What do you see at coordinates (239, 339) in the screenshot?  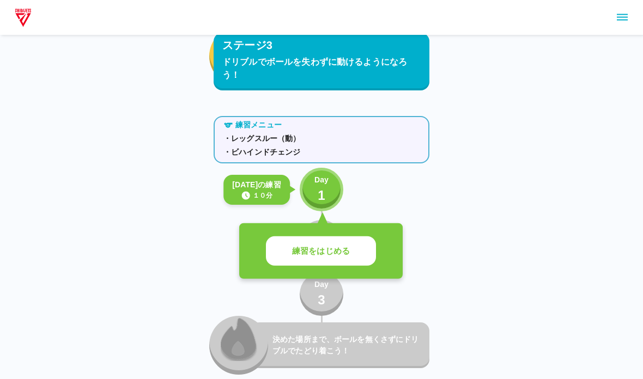 I see `img: locked_fire_icon` at bounding box center [239, 339].